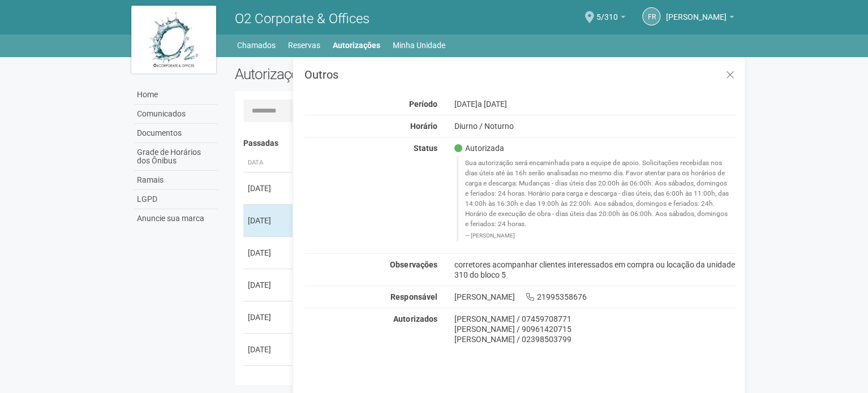 This screenshot has width=868, height=393. Describe the element at coordinates (356, 45) in the screenshot. I see `a: Autorizações` at that location.